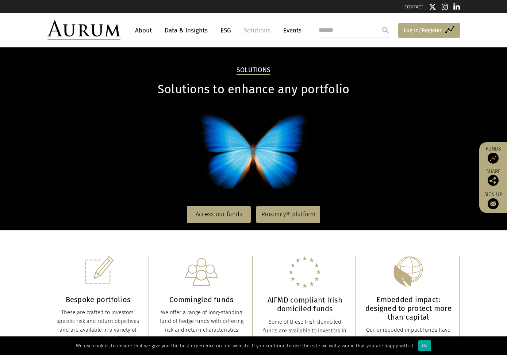  What do you see at coordinates (408, 309) in the screenshot?
I see `h3: Embedded impact: designed to protect more than capital` at bounding box center [408, 309].